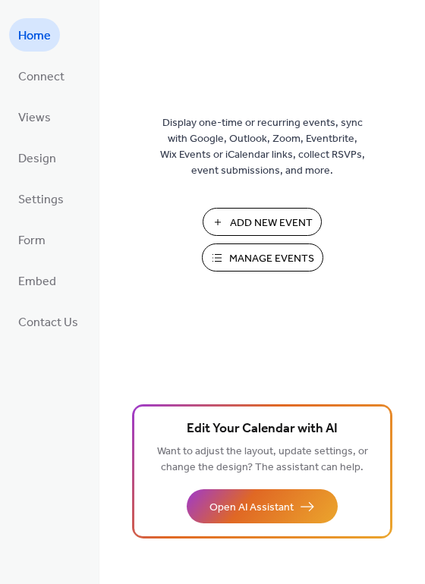 This screenshot has height=584, width=425. Describe the element at coordinates (41, 200) in the screenshot. I see `span: Settings` at that location.